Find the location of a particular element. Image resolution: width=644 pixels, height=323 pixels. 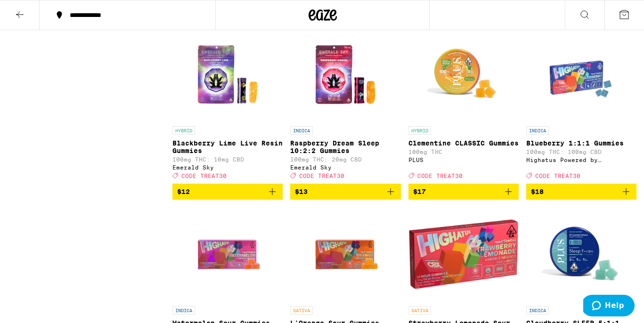

img: Emerald Sky - Blackberry Lime Live Resin Gummies is located at coordinates (227, 74).